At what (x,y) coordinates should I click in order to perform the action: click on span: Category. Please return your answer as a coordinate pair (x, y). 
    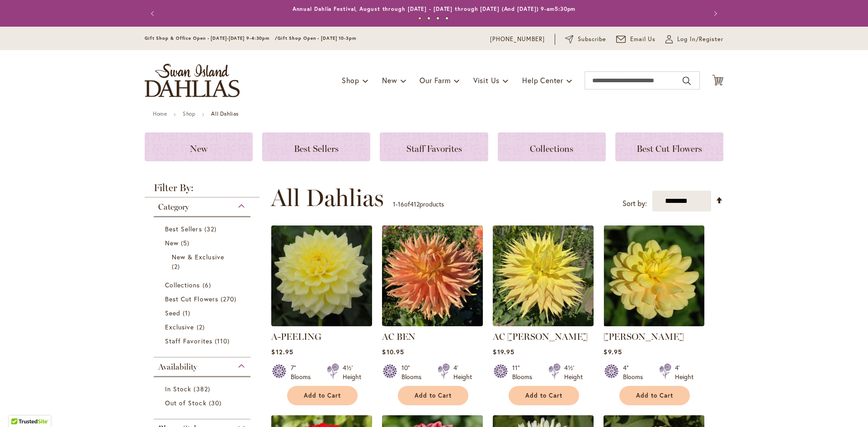
    Looking at the image, I should click on (173, 207).